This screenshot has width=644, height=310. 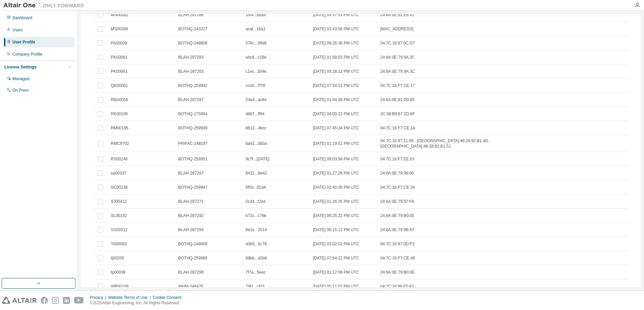 I want to click on span: 24:6A:0E:81:D0:95, so click(x=397, y=99).